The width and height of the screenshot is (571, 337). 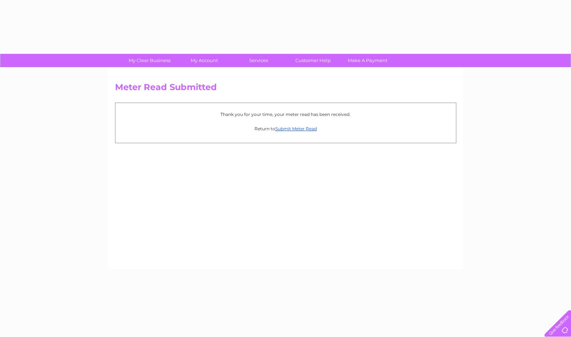 What do you see at coordinates (286, 89) in the screenshot?
I see `h2: Meter Read Submitted` at bounding box center [286, 89].